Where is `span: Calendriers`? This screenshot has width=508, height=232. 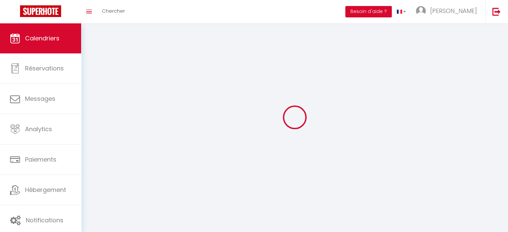 span: Calendriers is located at coordinates (42, 38).